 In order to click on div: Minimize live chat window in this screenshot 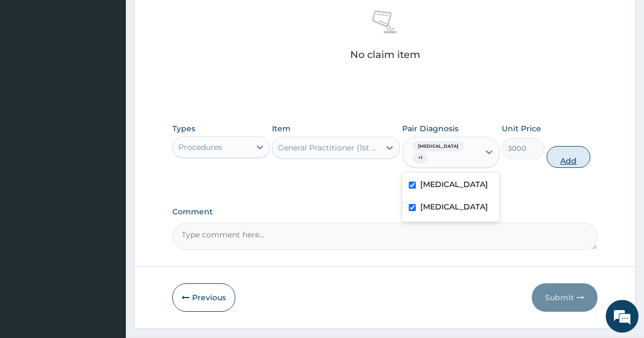, I will do `click(193, 18)`.